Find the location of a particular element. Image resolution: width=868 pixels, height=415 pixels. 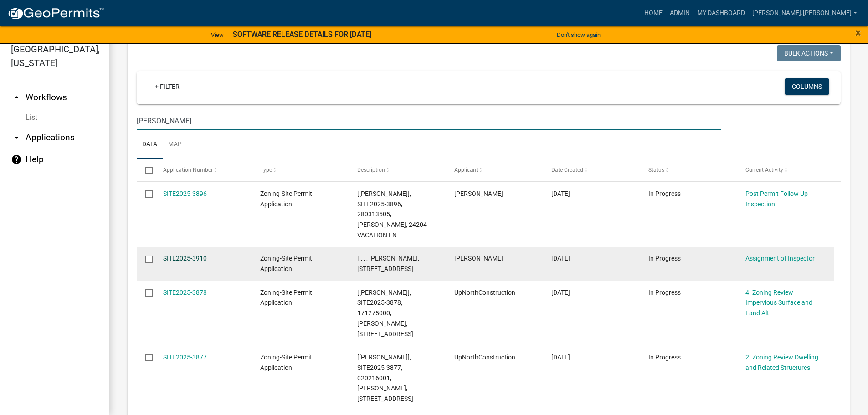

i: help is located at coordinates (16, 159).